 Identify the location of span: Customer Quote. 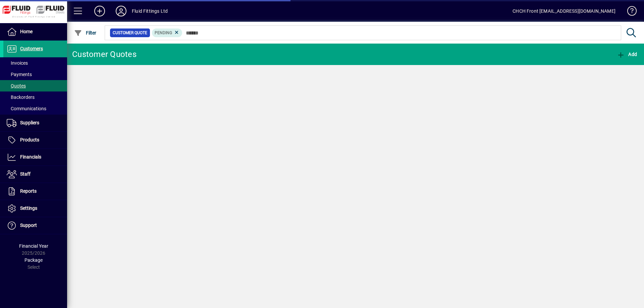
(130, 33).